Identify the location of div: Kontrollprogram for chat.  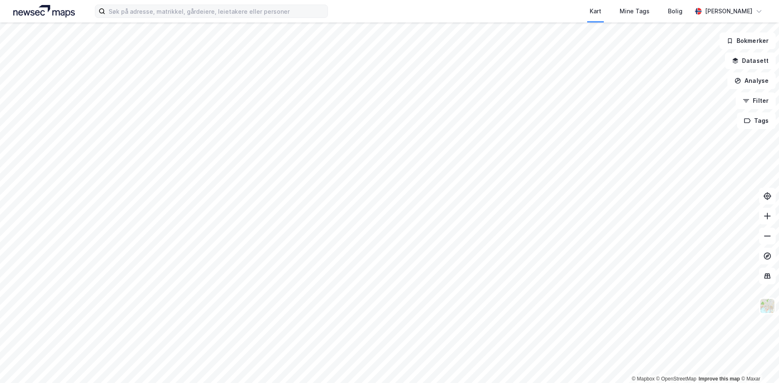
(758, 363).